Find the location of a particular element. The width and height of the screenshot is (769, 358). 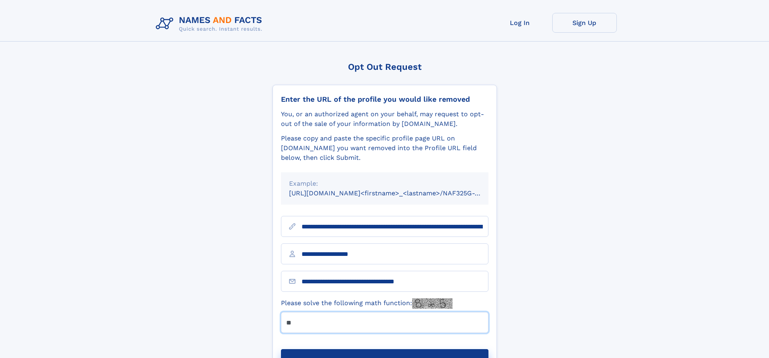

label: Please solve the following math function: is located at coordinates (366, 304).